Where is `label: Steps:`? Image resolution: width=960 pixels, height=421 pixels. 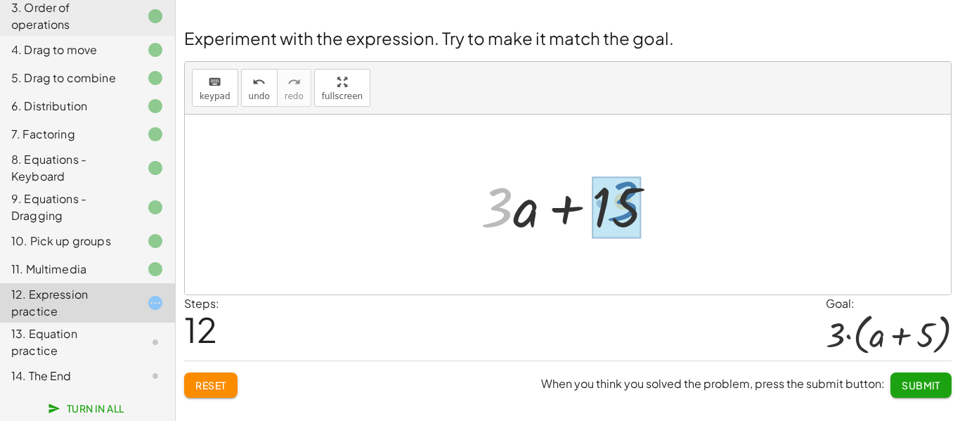
label: Steps: is located at coordinates (202, 303).